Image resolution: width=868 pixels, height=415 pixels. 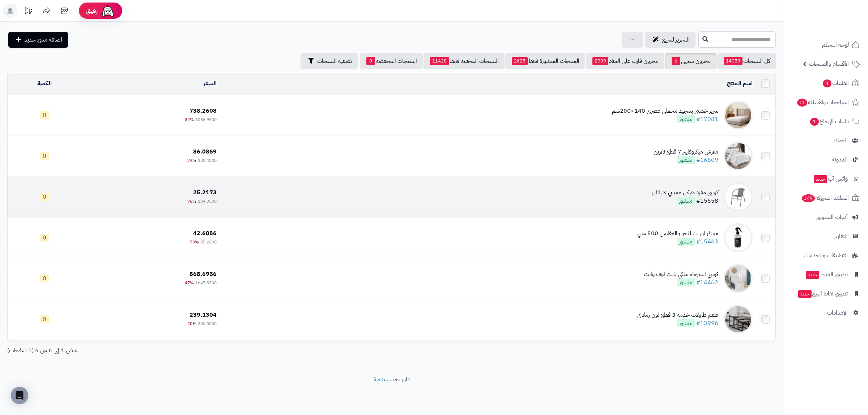 What do you see at coordinates (826, 121) in the screenshot?
I see `a: طلبات الإرجاع1` at bounding box center [826, 121].